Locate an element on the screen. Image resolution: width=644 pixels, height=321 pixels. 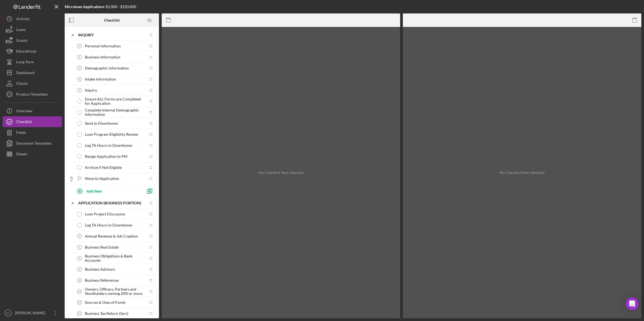
button: Grants is located at coordinates (32, 40).